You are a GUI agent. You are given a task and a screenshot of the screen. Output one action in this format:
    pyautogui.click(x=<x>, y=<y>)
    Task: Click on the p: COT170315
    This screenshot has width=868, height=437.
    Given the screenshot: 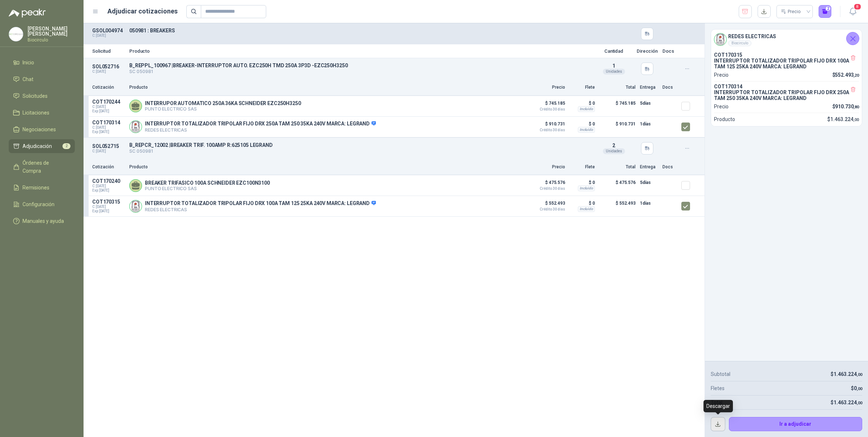 What is the action you would take?
    pyautogui.click(x=109, y=202)
    